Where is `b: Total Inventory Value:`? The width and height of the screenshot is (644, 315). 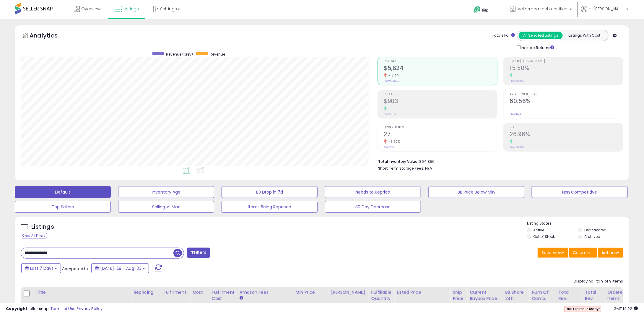 b: Total Inventory Value: is located at coordinates (399, 161).